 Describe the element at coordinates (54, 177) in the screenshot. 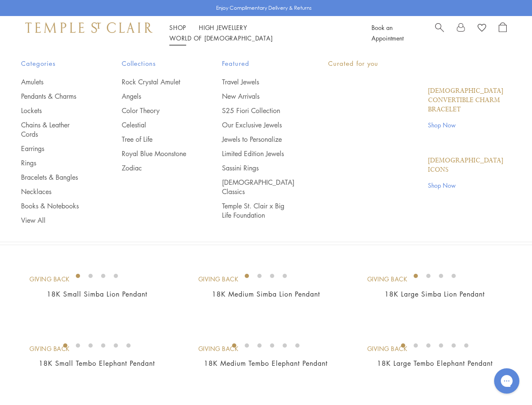

I see `a: Bracelets & Bangles` at that location.